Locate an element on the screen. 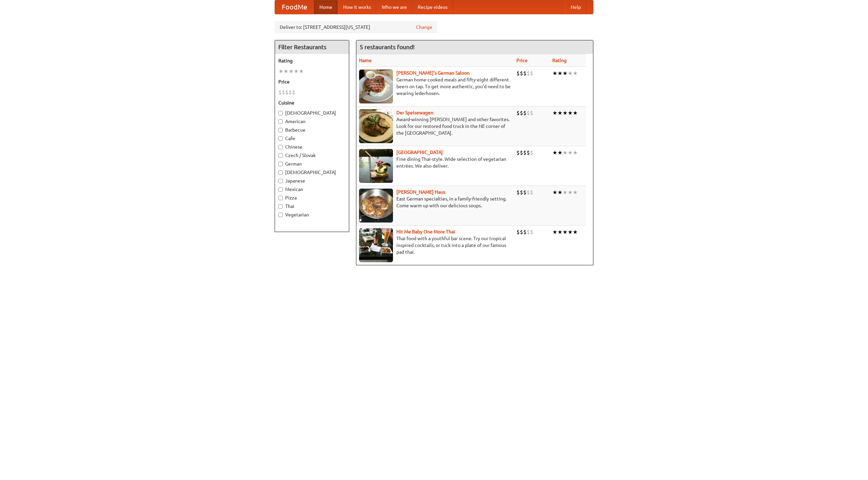 The height and width of the screenshot is (480, 868). p: German home-cooked meals and fifty-eight different beers on tap. To get more authentic, you'd nee... is located at coordinates (434, 86).